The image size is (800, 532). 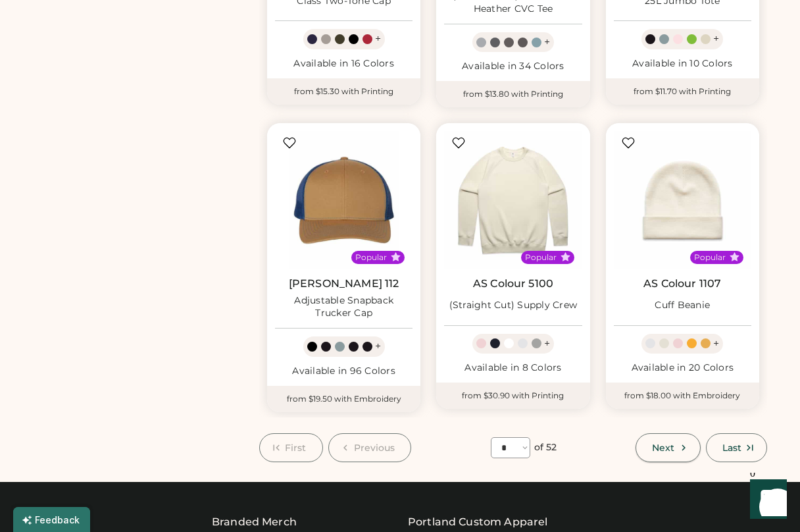 What do you see at coordinates (682, 64) in the screenshot?
I see `div: Available in 10 Colors` at bounding box center [682, 64].